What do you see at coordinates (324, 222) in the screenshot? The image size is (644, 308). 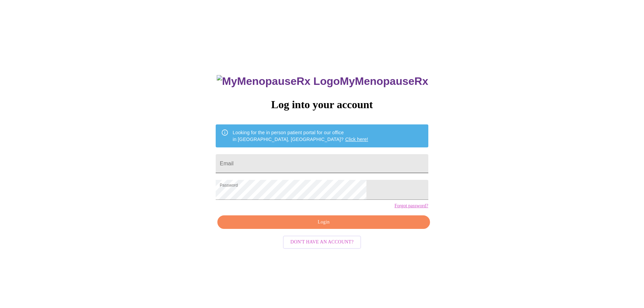 I see `button: Login` at bounding box center [324, 222].